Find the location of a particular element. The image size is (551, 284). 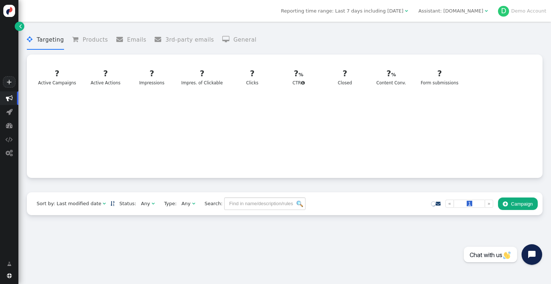

div: Impressions is located at coordinates (152, 77).